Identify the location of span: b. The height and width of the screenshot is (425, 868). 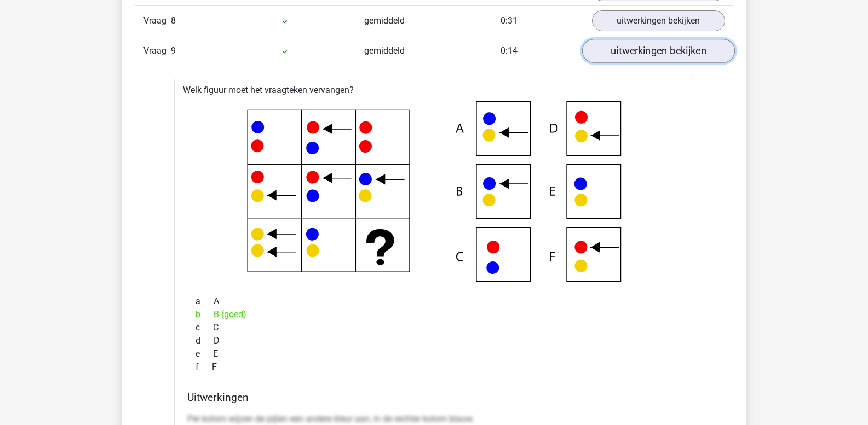
(204, 315).